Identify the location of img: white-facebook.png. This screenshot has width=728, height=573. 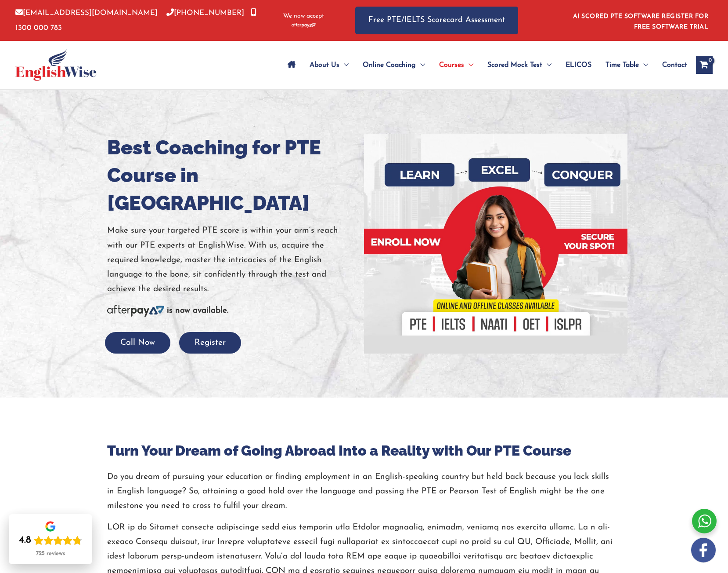
(704, 549).